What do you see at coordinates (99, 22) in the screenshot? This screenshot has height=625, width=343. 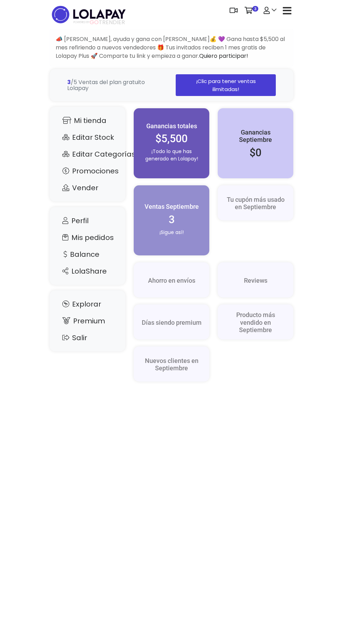 I see `span: TRENDIER` at bounding box center [99, 22].